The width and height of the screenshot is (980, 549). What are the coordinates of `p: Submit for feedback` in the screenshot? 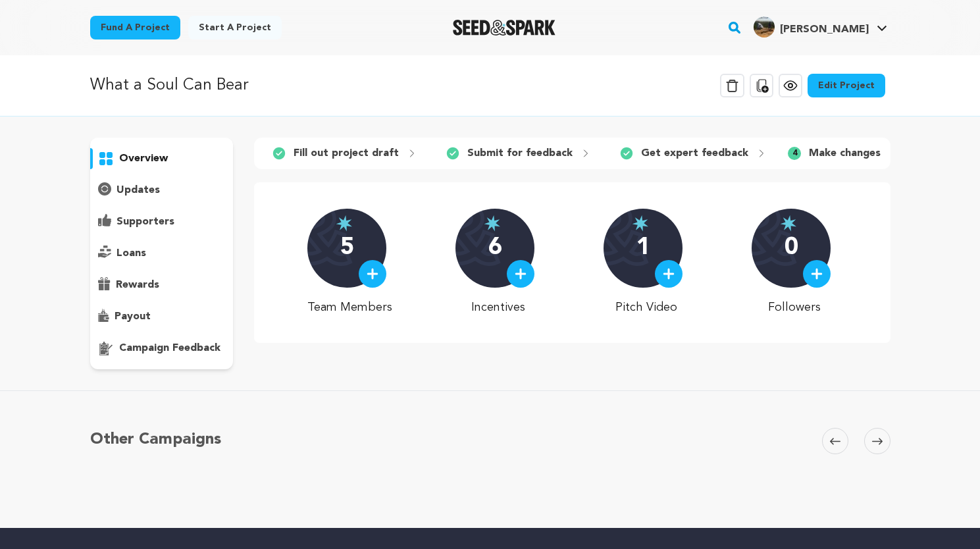 It's located at (521, 153).